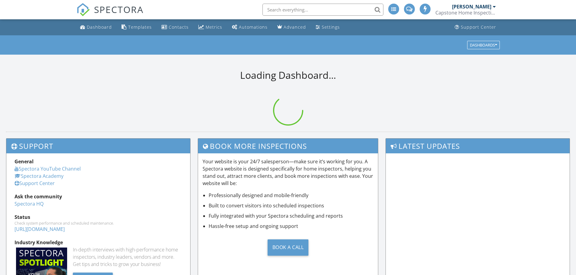  What do you see at coordinates (119, 9) in the screenshot?
I see `span: SPECTORA` at bounding box center [119, 9].